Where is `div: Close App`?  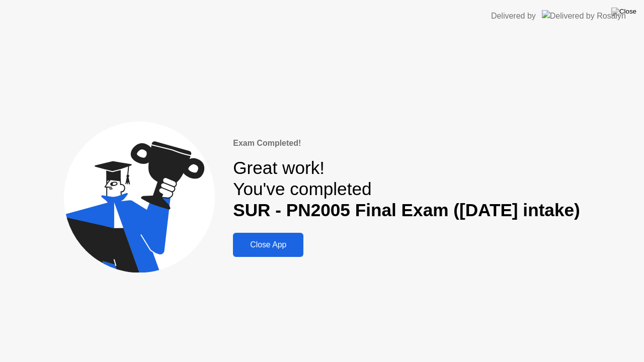 div: Close App is located at coordinates (268, 245).